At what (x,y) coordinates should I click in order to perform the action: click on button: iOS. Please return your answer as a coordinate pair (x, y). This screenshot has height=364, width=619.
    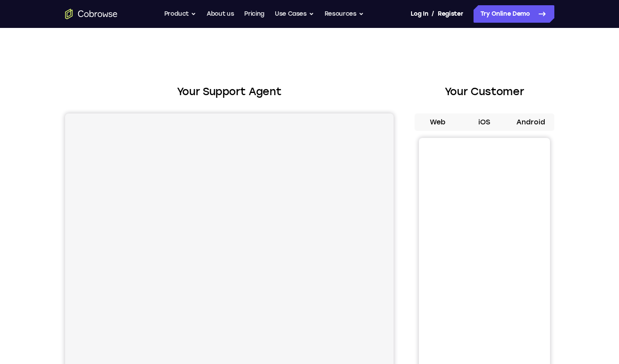
    Looking at the image, I should click on (484, 122).